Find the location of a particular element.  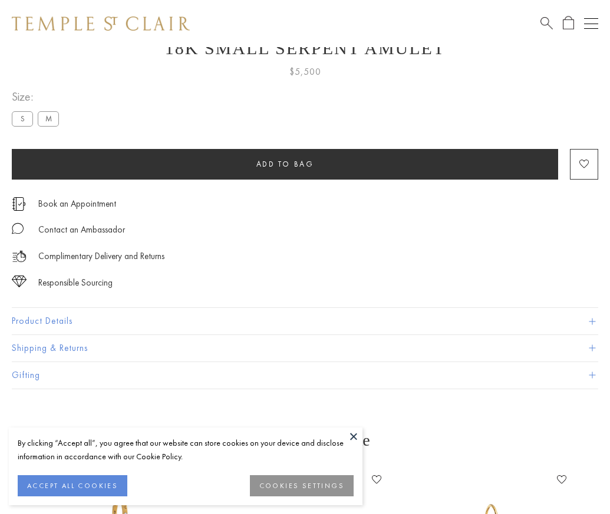

div: Contact an Ambassador is located at coordinates (81, 230).